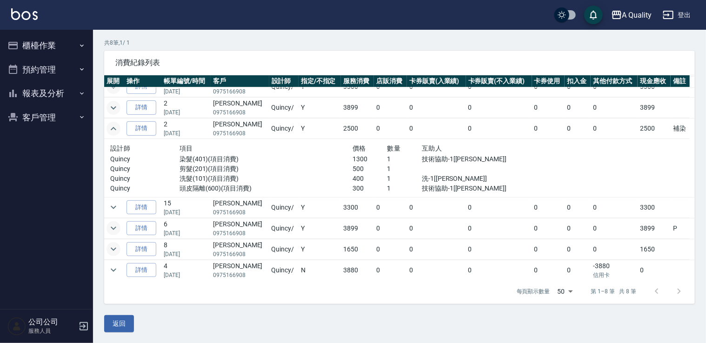 Image resolution: width=706 pixels, height=343 pixels. I want to click on span: 消費紀錄列表, so click(400, 63).